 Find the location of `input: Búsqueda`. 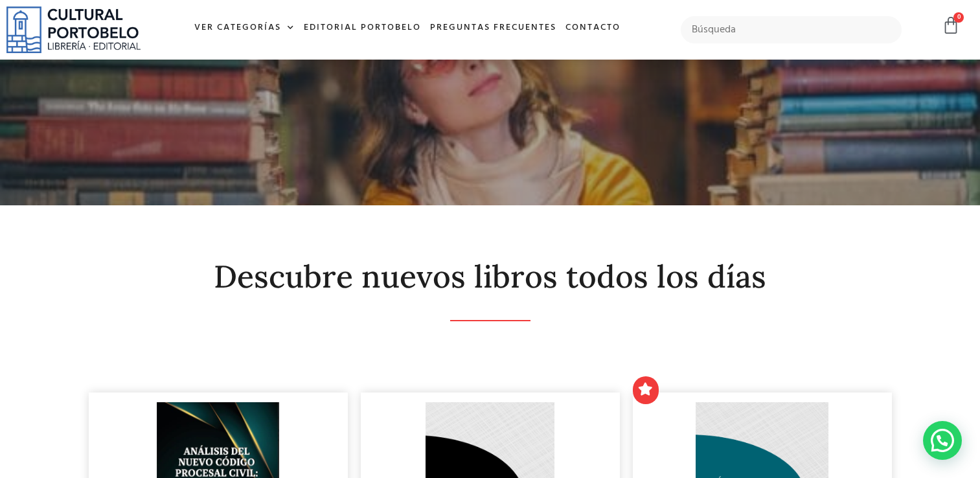

input: Búsqueda is located at coordinates (791, 30).